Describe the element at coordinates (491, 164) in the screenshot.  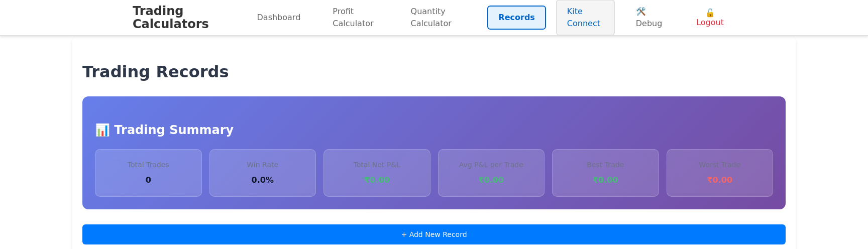
I see `div: Avg P&L per Trade` at that location.